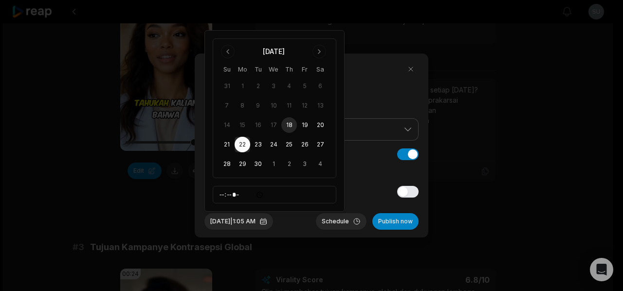  I want to click on th: Thursday, so click(289, 69).